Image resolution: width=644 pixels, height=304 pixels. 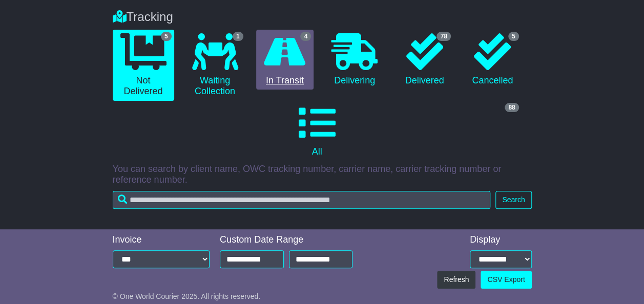 What do you see at coordinates (443, 36) in the screenshot?
I see `span: 78` at bounding box center [443, 36].